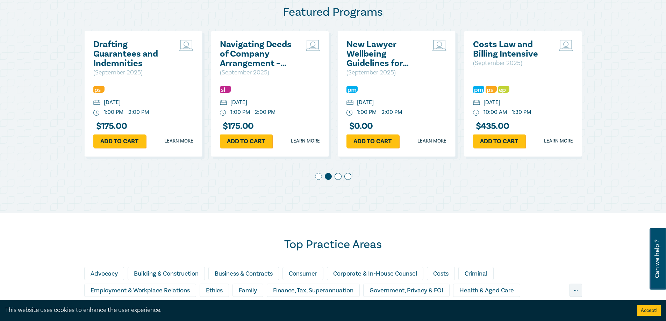 Image resolution: width=666 pixels, height=321 pixels. What do you see at coordinates (476, 274) in the screenshot?
I see `div: Criminal` at bounding box center [476, 274].